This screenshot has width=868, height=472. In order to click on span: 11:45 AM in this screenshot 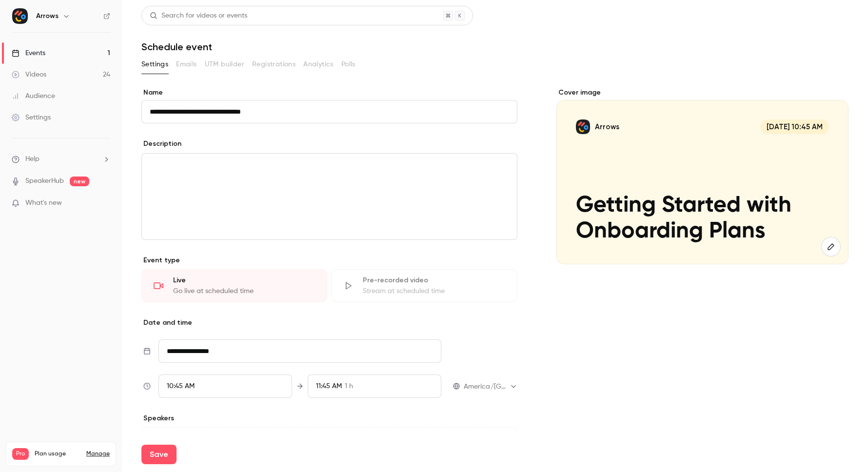, I will do `click(329, 386)`.